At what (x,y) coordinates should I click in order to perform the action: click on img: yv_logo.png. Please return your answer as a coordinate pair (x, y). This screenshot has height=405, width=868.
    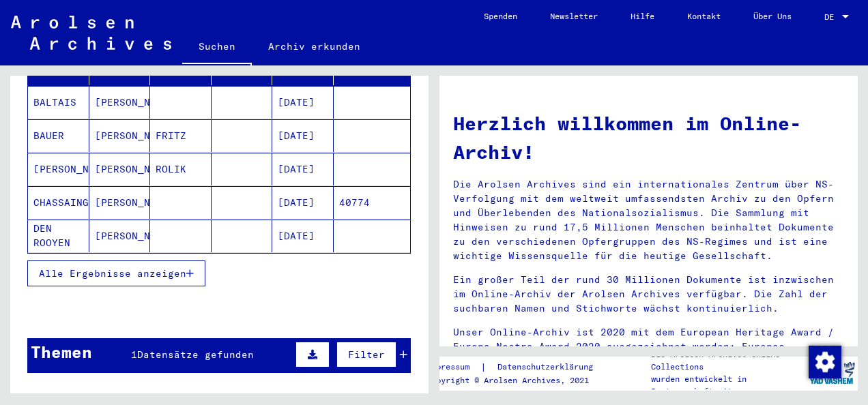
    Looking at the image, I should click on (832, 373).